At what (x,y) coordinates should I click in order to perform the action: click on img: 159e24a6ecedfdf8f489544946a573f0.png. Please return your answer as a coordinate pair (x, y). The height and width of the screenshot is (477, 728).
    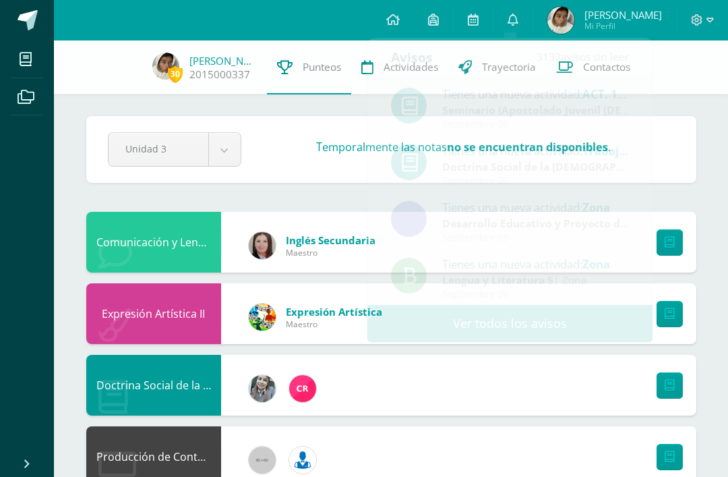
    Looking at the image, I should click on (262, 317).